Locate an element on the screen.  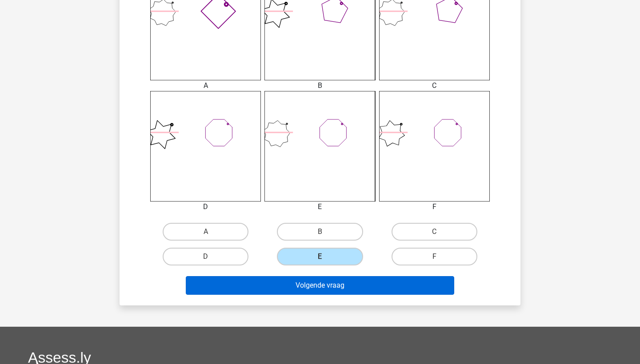
label: C is located at coordinates (434, 232).